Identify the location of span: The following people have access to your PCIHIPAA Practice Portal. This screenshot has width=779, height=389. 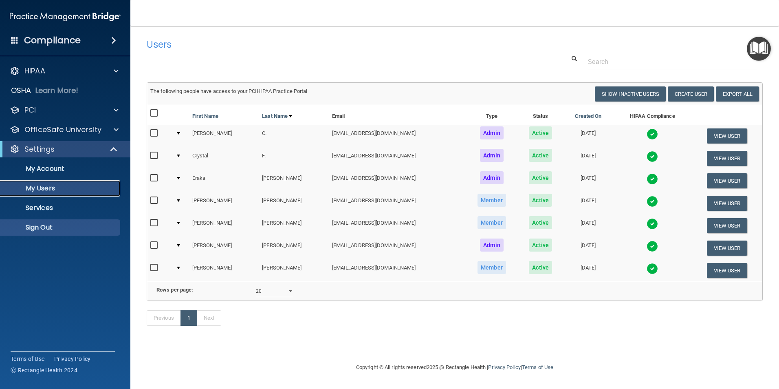
(229, 91).